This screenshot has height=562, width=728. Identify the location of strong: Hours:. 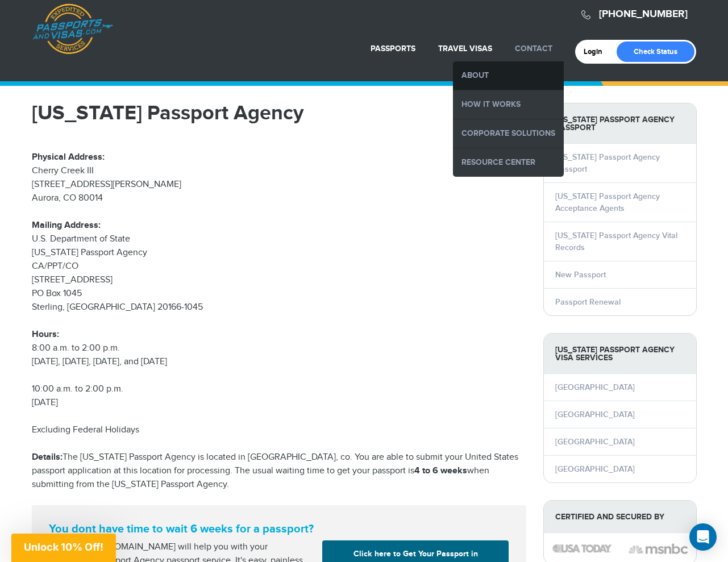
(46, 334).